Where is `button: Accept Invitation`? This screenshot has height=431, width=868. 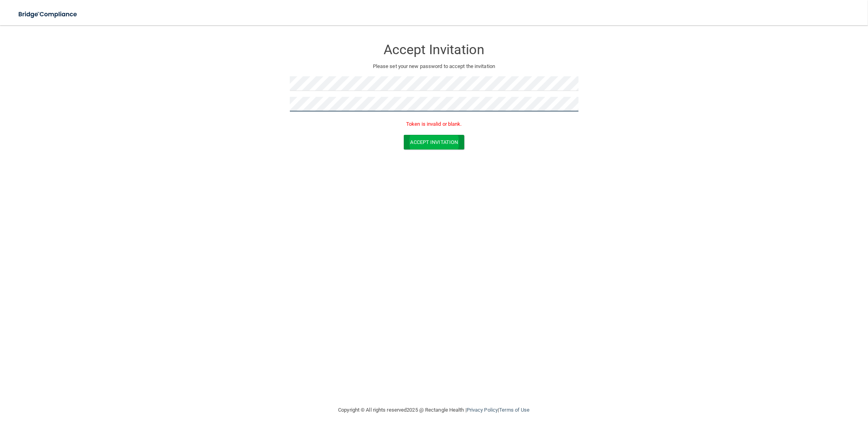 button: Accept Invitation is located at coordinates (434, 142).